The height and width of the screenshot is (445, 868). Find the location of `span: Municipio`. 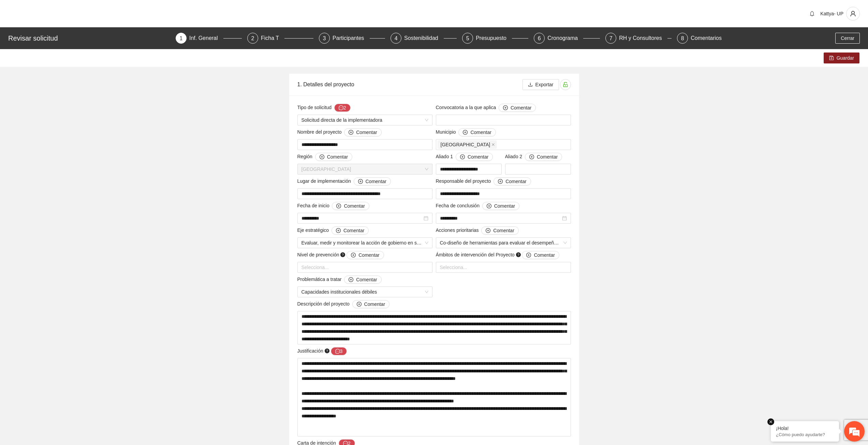

span: Municipio is located at coordinates (466, 132).